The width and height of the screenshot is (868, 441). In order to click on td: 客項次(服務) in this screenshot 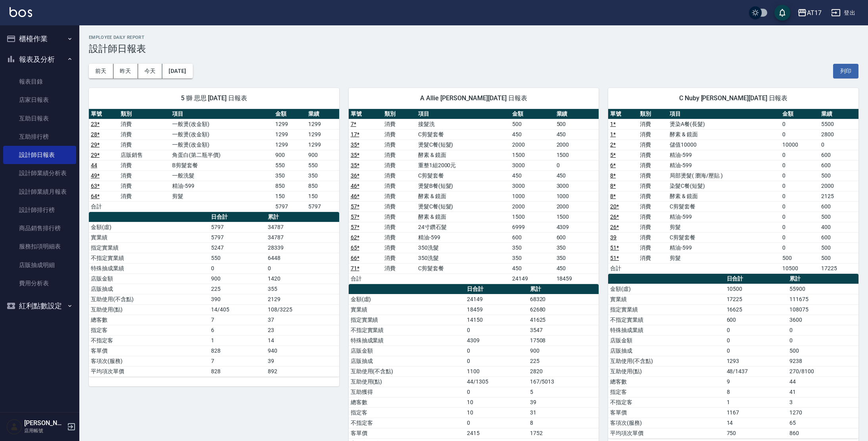, I will do `click(149, 362)`.